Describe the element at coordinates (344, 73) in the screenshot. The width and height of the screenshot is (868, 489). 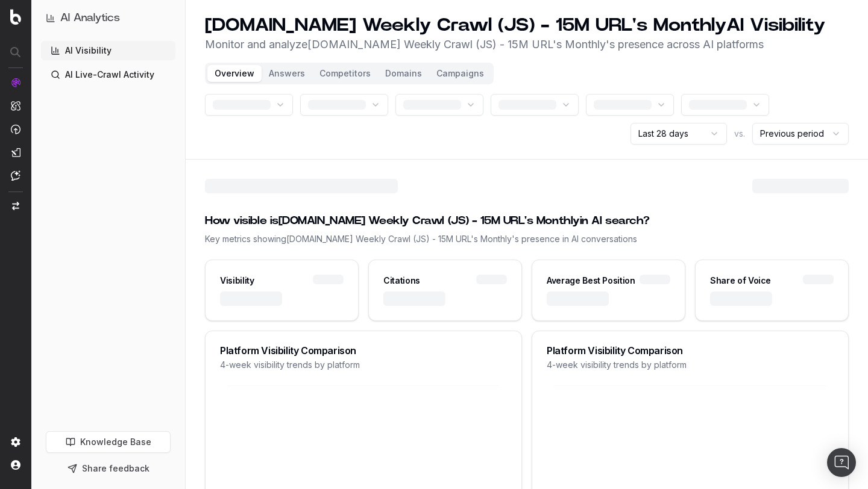
I see `button: Competitors` at that location.